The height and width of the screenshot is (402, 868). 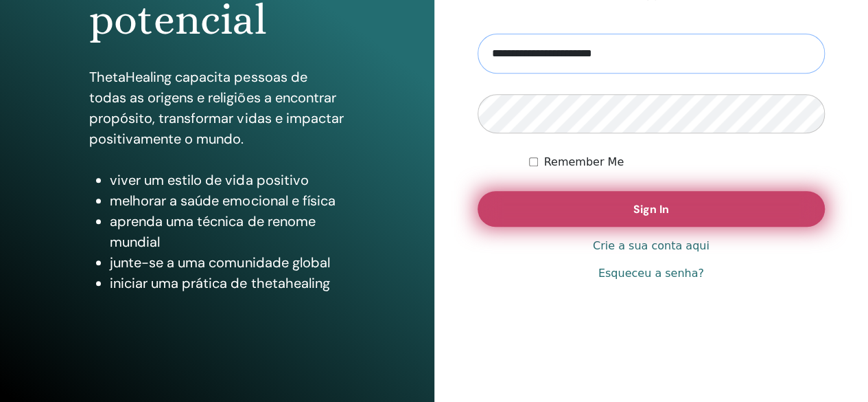 What do you see at coordinates (676, 162) in the screenshot?
I see `div: Keep me authenticated indefinitely or until I manually logout` at bounding box center [676, 162].